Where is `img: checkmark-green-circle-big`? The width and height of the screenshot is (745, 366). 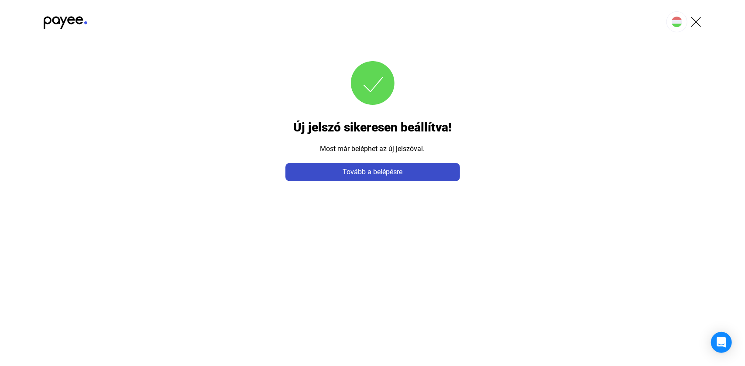
img: checkmark-green-circle-big is located at coordinates (372, 83).